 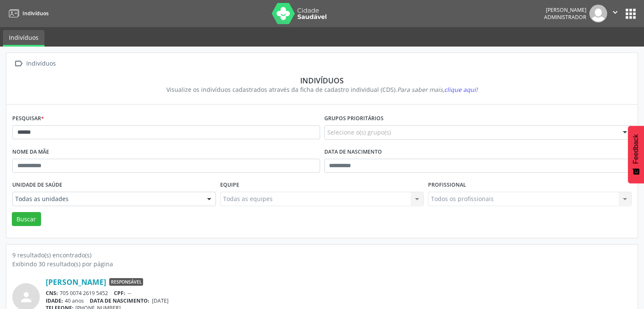 What do you see at coordinates (52, 293) in the screenshot?
I see `span: CNS:` at bounding box center [52, 293].